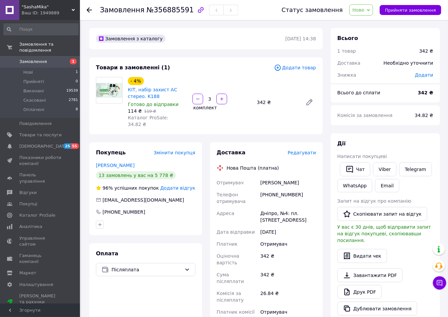 This screenshot has height=317, width=448. I want to click on span: Нове, so click(359, 10).